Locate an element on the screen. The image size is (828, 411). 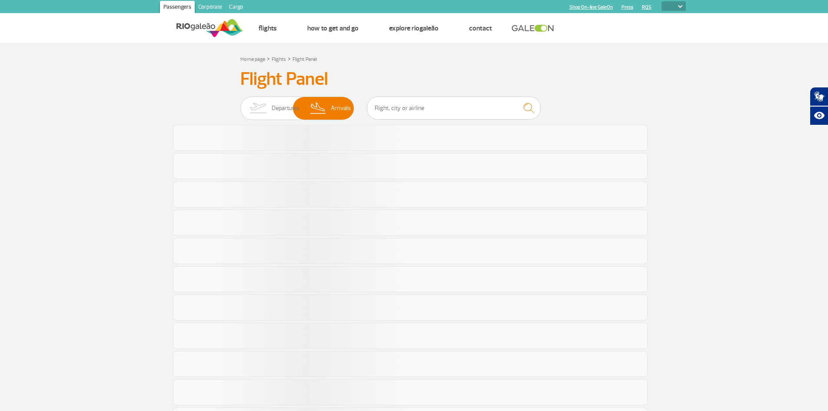
a: Contact is located at coordinates (480, 28).